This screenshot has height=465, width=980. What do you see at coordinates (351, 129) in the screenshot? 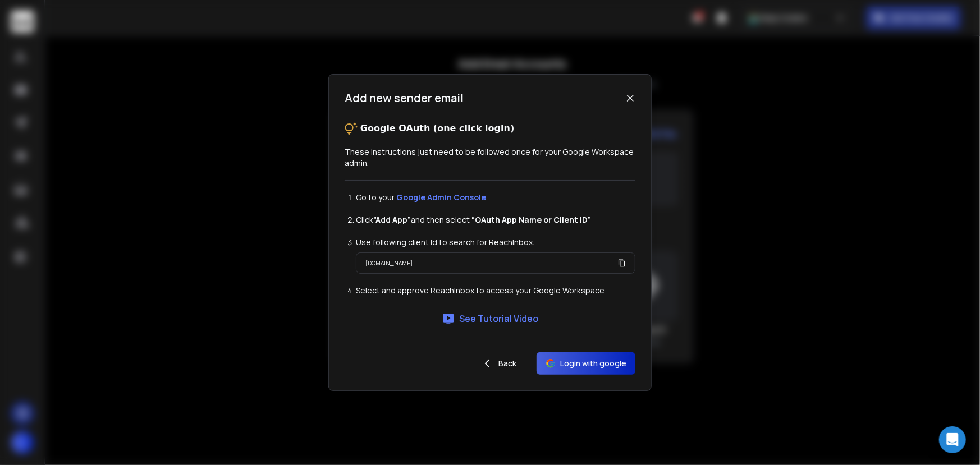
I see `img: tips` at bounding box center [351, 129].